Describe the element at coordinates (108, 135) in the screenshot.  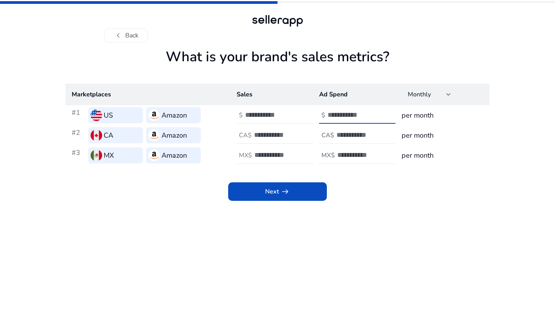
I see `h3: CA` at that location.